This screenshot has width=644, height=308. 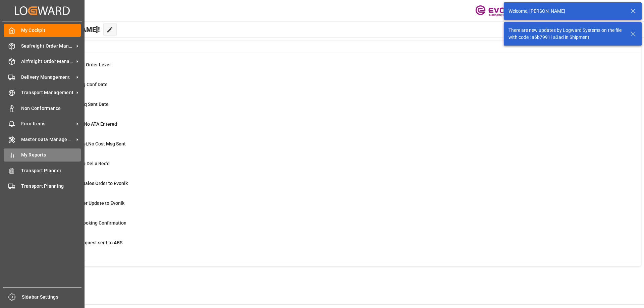 I want to click on a: Non Conformance, so click(x=42, y=108).